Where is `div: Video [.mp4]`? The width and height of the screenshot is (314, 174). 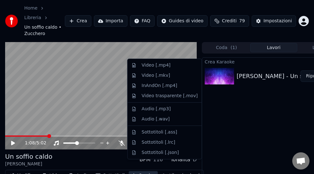
div: Video [.mp4] is located at coordinates (156, 65).